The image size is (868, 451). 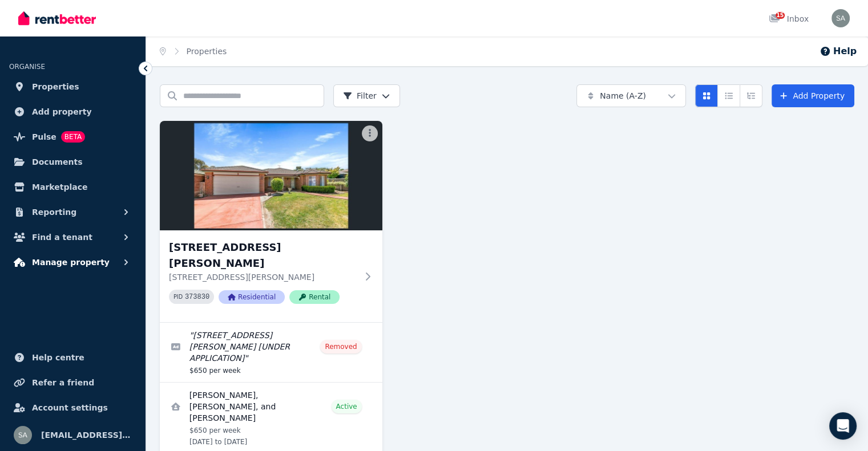 What do you see at coordinates (72, 357) in the screenshot?
I see `a: Help centre` at bounding box center [72, 357].